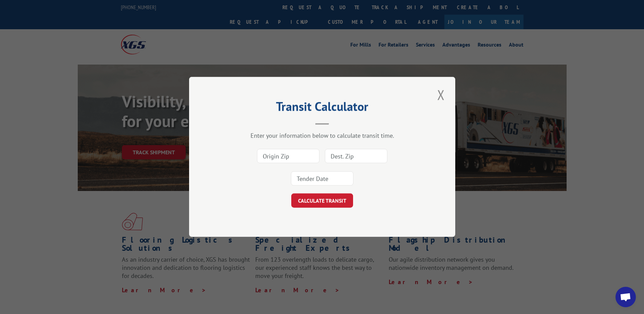 Image resolution: width=644 pixels, height=314 pixels. Describe the element at coordinates (322, 201) in the screenshot. I see `button: CALCULATE TRANSIT` at that location.